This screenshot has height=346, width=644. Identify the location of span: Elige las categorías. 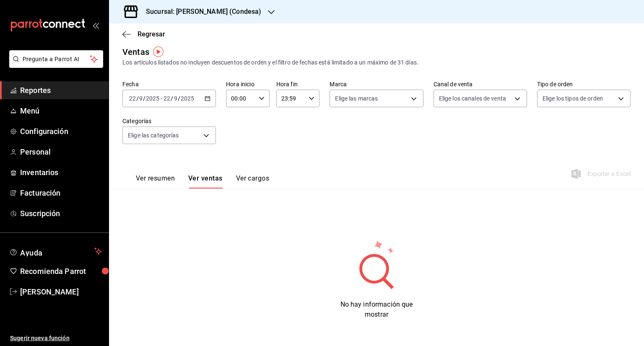
(153, 135).